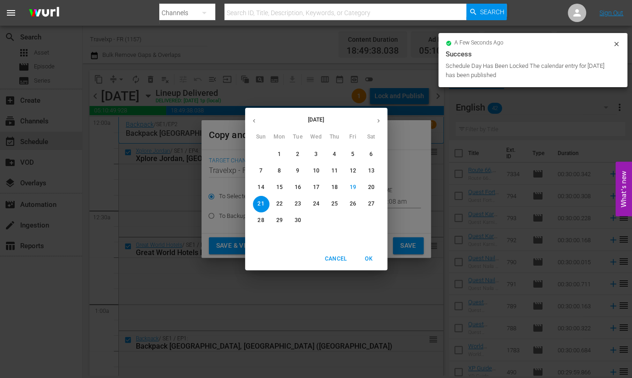 This screenshot has width=632, height=378. Describe the element at coordinates (533, 54) in the screenshot. I see `div: Success` at that location.